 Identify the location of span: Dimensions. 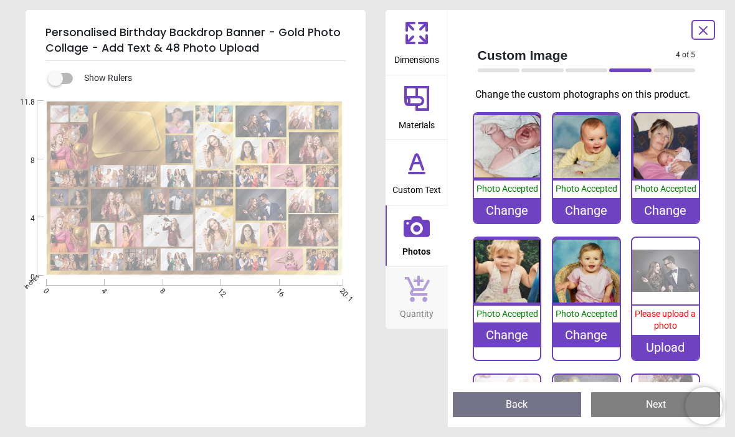
(417, 57).